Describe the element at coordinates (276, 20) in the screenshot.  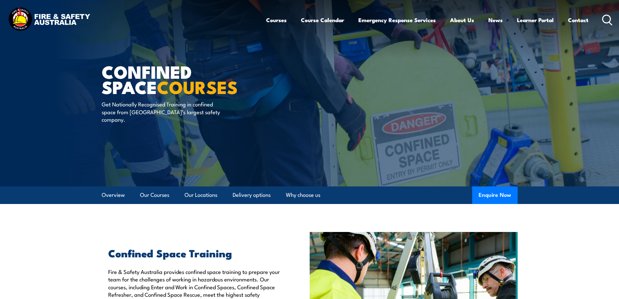
I see `a: Courses` at that location.